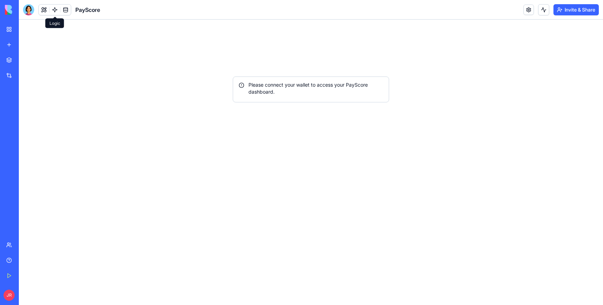 The width and height of the screenshot is (603, 305). What do you see at coordinates (55, 23) in the screenshot?
I see `div: Logic` at bounding box center [55, 23].